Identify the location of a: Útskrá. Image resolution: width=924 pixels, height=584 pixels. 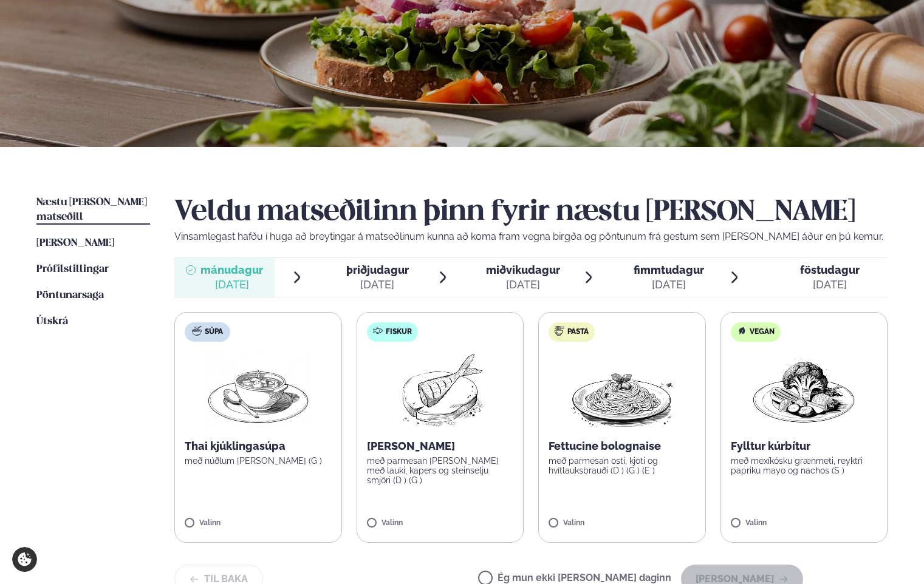
(53, 322).